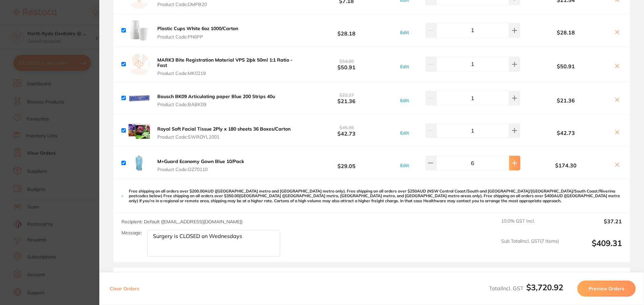 This screenshot has width=644, height=305. What do you see at coordinates (201, 161) in the screenshot?
I see `b: M+Guard Economy Gown Blue 10/Pack` at bounding box center [201, 161].